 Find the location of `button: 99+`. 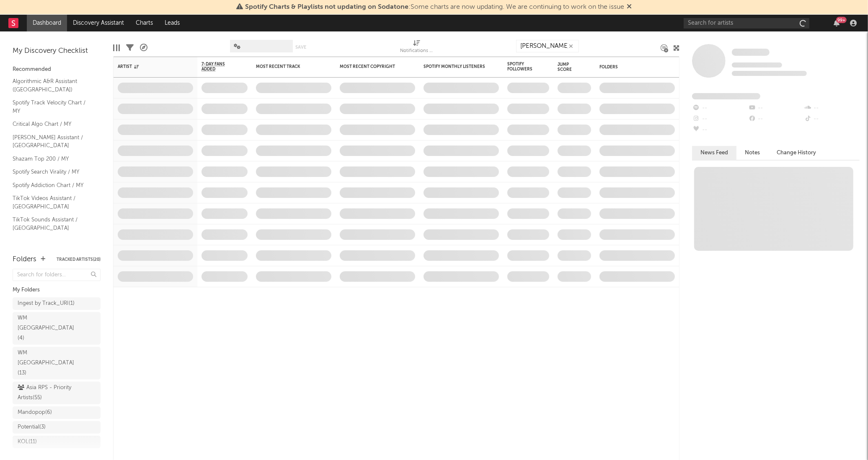

button: 99+ is located at coordinates (837, 23).